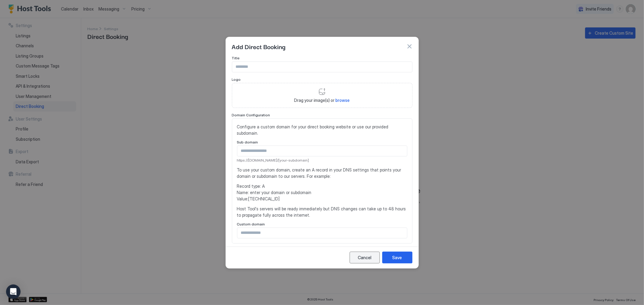 This screenshot has height=305, width=644. What do you see at coordinates (13, 292) in the screenshot?
I see `div: Open Intercom Messenger` at bounding box center [13, 292].